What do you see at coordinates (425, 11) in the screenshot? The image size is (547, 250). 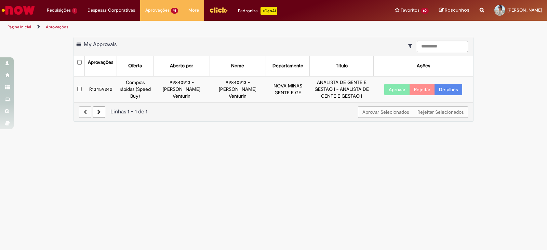 I see `span: 60` at bounding box center [425, 11].